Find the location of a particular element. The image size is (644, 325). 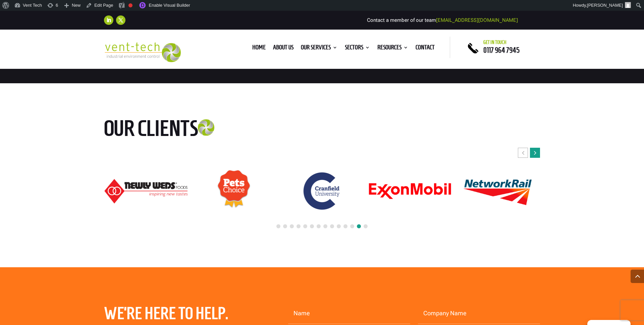

a: Sectors is located at coordinates (357, 49).